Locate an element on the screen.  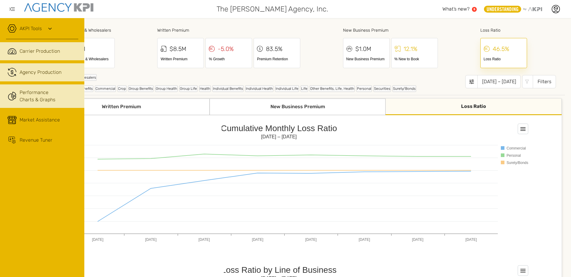
div: Premium Retention is located at coordinates (277, 59).